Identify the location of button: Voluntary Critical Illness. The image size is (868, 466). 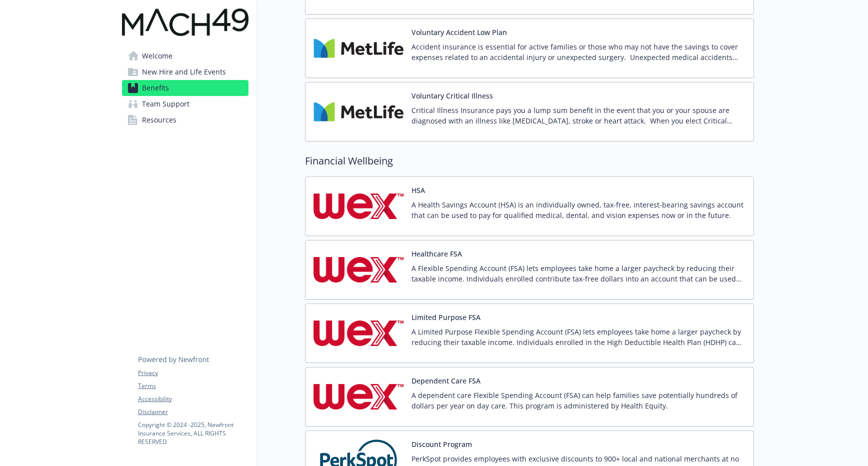
(452, 95).